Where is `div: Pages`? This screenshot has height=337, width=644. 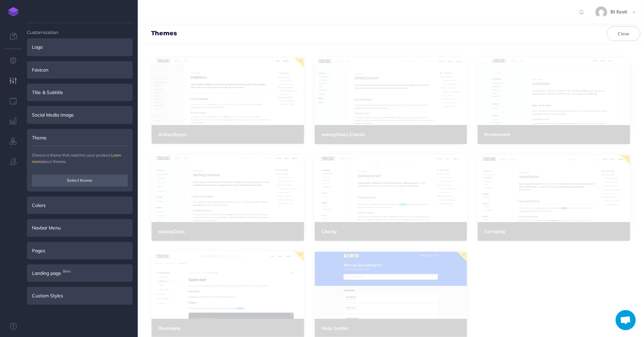
div: Pages is located at coordinates (80, 250).